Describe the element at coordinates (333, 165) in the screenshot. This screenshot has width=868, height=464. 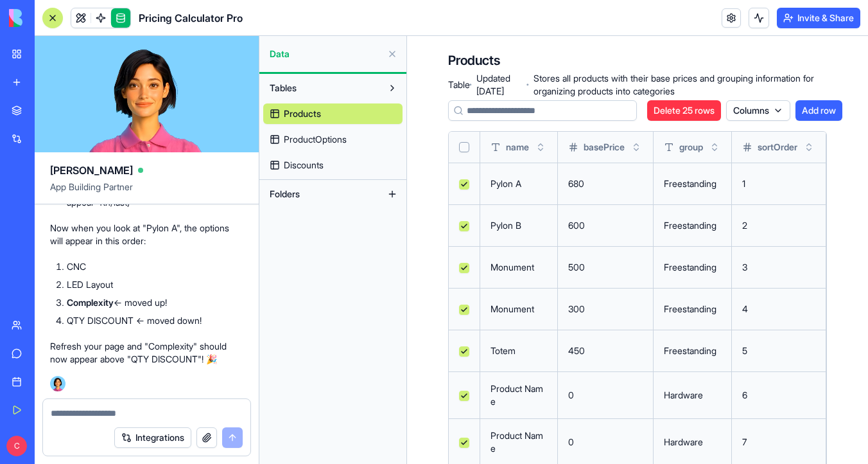
I see `a: Discounts` at that location.